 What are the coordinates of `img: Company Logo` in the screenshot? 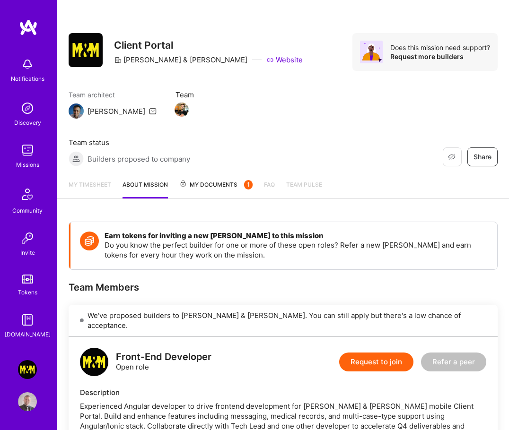 It's located at (86, 50).